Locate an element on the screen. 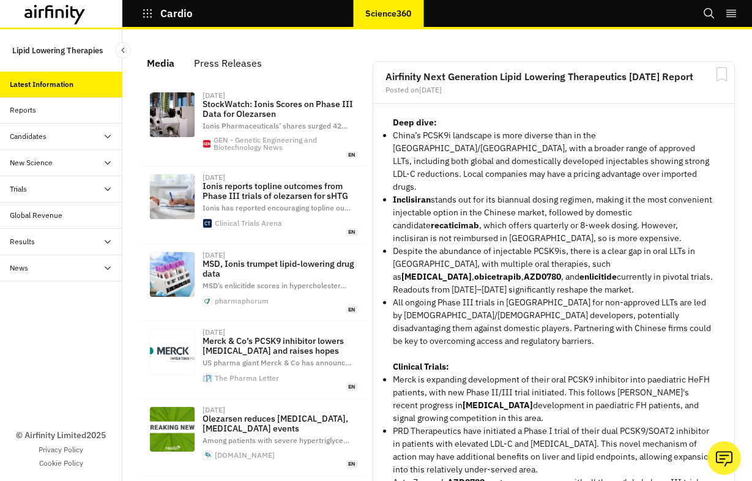 The width and height of the screenshot is (752, 481). li: Despite the abundance of injectable PCSK9is, there is a clear gap in oral LLTs in [GEOGRAPHIC_DAT... is located at coordinates (554, 270).